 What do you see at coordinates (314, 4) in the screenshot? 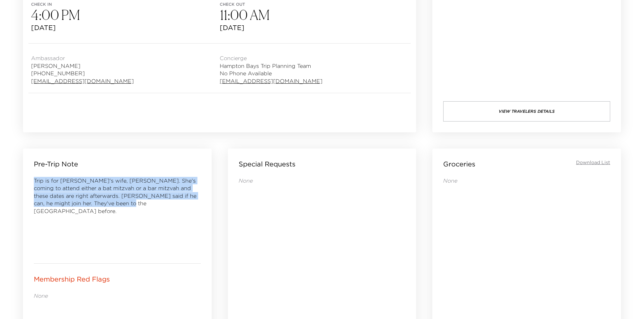
I see `span: Check out` at bounding box center [314, 4].